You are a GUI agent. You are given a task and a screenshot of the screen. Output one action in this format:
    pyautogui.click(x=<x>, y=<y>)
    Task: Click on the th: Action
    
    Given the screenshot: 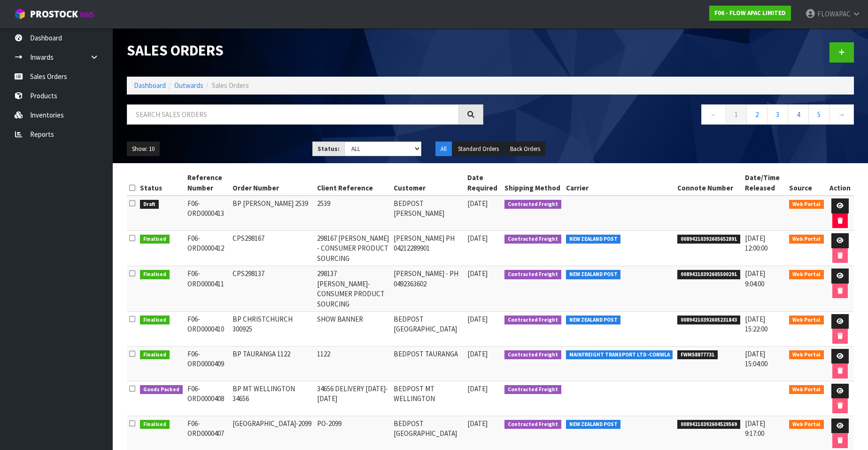 What is the action you would take?
    pyautogui.click(x=840, y=183)
    